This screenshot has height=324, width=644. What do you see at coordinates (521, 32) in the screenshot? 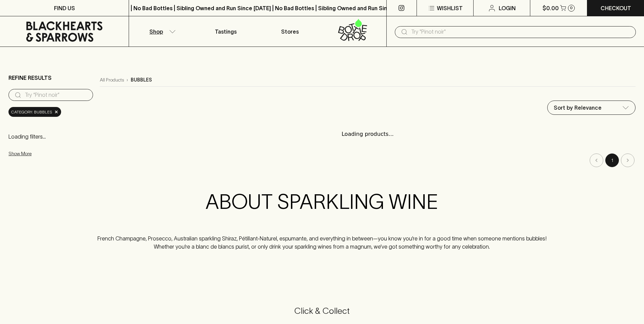
I see `input: Try "Pinot noir"` at bounding box center [521, 32].